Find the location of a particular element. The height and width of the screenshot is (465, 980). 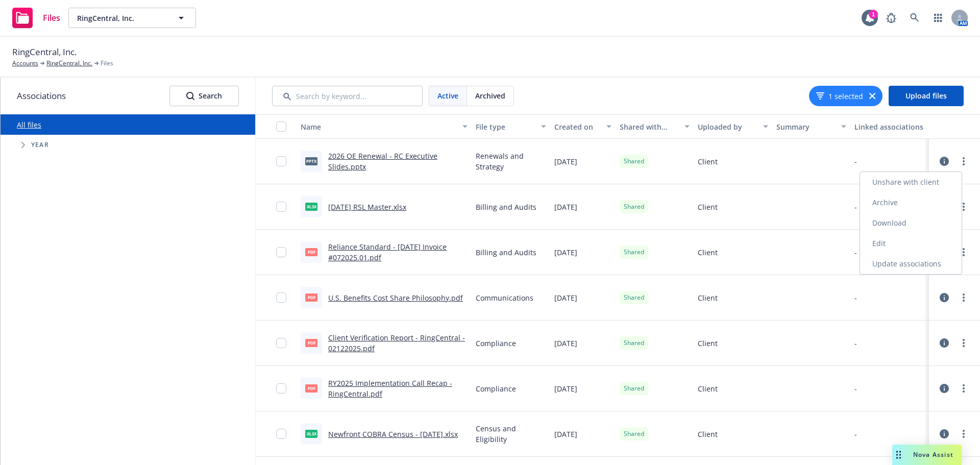

div: 1 is located at coordinates (873, 15).